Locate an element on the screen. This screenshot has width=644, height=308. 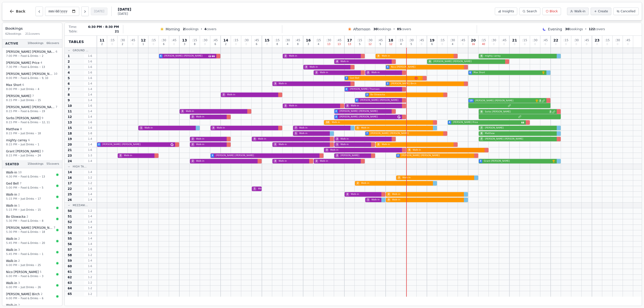
span: 4:30 PM is located at coordinates (12, 177).